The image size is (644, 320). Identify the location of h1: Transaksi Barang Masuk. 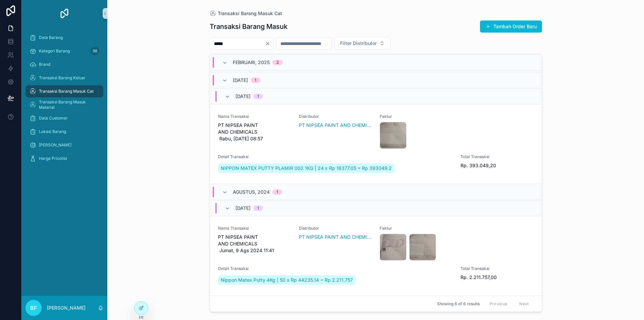
(248, 27).